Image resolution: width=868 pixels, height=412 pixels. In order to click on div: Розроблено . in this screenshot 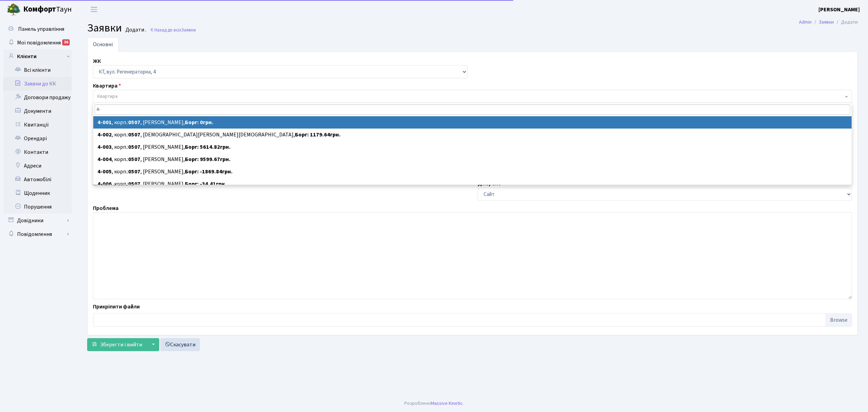, I will do `click(434, 403)`.